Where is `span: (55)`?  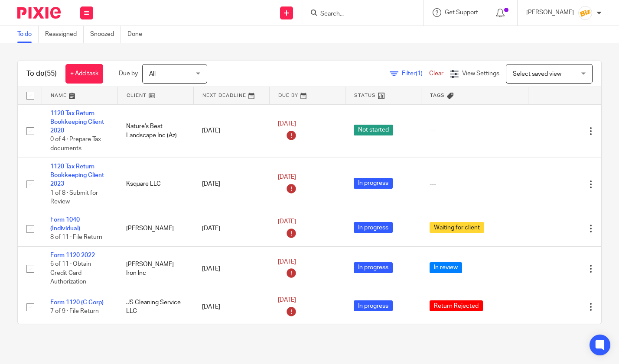 span: (55) is located at coordinates (51, 74).